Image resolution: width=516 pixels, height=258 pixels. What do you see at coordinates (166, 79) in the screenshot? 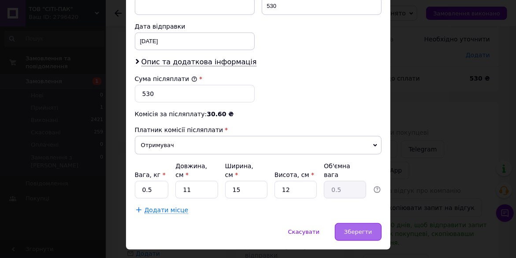
I see `label: Сума післяплати` at bounding box center [166, 79].